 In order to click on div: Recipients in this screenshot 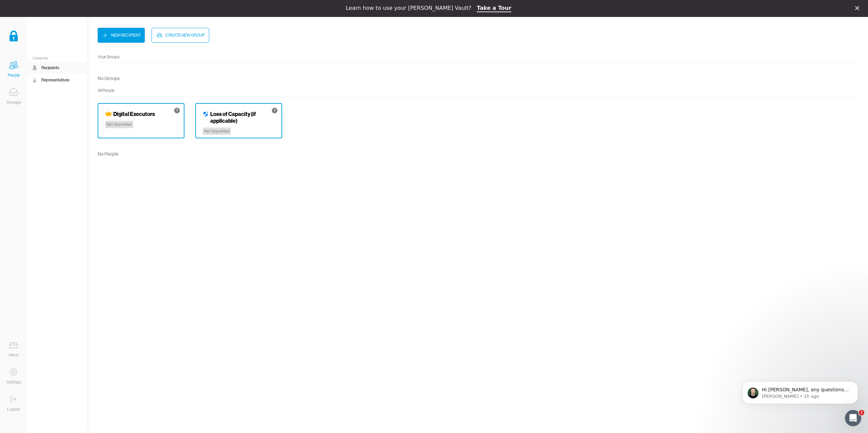, I will do `click(50, 68)`.